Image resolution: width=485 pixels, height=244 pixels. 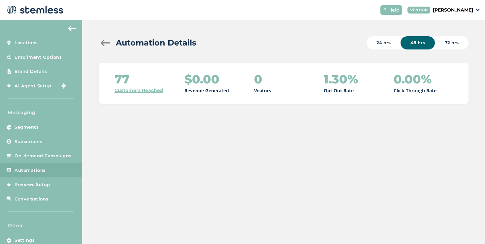 What do you see at coordinates (383, 43) in the screenshot?
I see `div: 24 hrs` at bounding box center [383, 43].